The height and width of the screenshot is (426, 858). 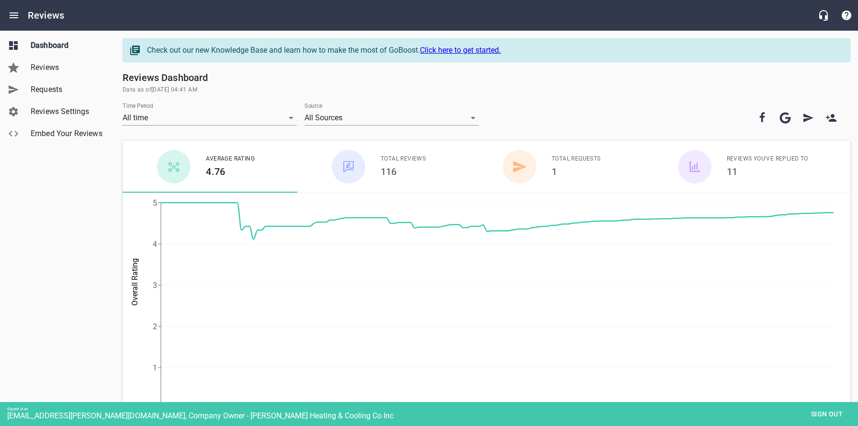 I want to click on tspan: 5, so click(x=155, y=203).